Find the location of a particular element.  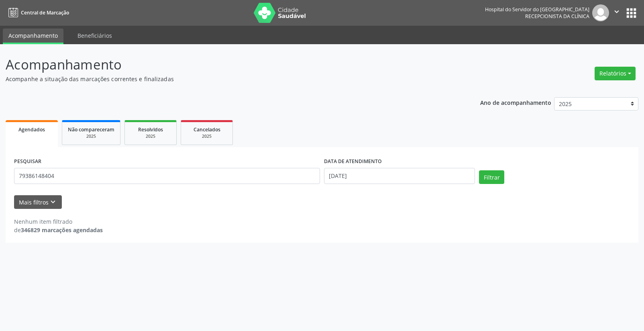

input: Selecione um intervalo is located at coordinates (399, 176).